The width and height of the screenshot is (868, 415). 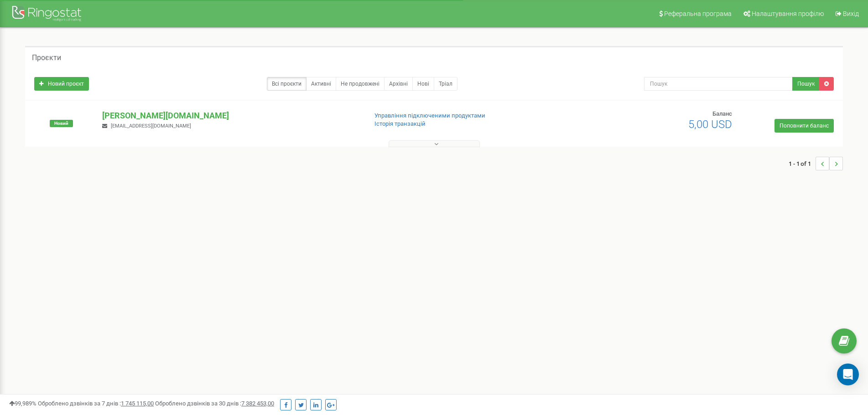 I want to click on a: Нові, so click(x=423, y=84).